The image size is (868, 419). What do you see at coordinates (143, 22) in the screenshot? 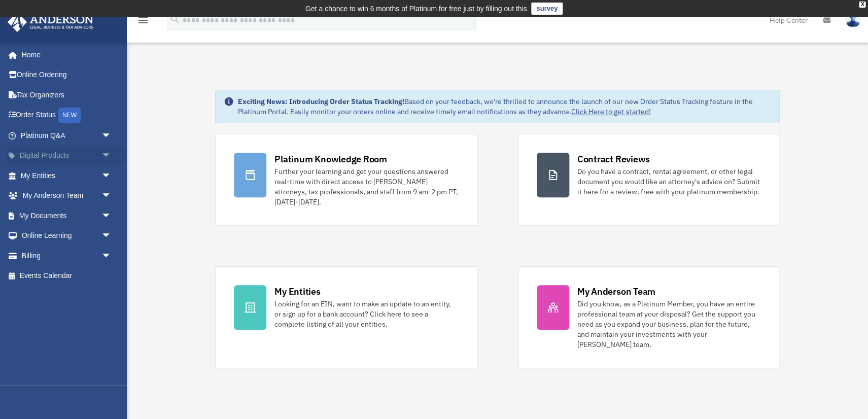
I see `a: menu` at bounding box center [143, 22].